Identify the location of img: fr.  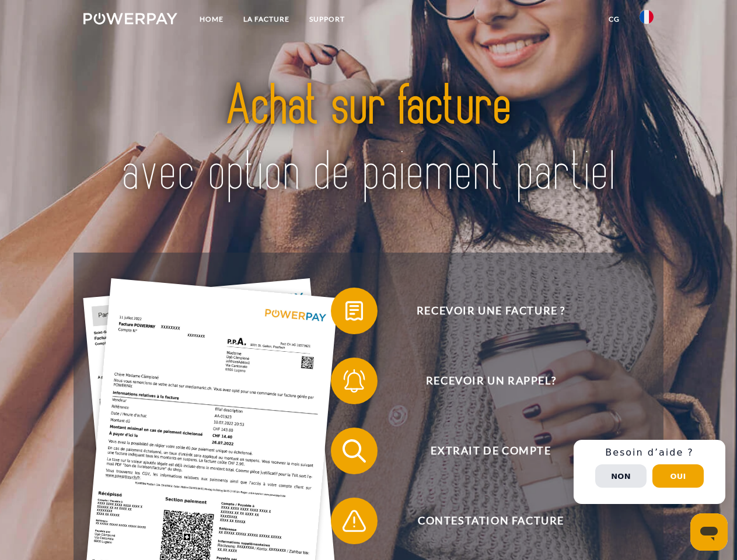
(646, 17).